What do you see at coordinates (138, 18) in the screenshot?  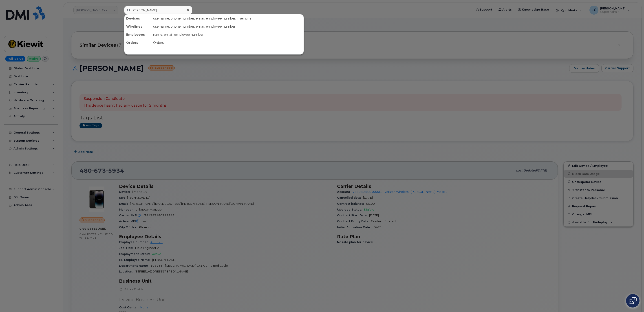 I see `div: Devices` at bounding box center [138, 18].